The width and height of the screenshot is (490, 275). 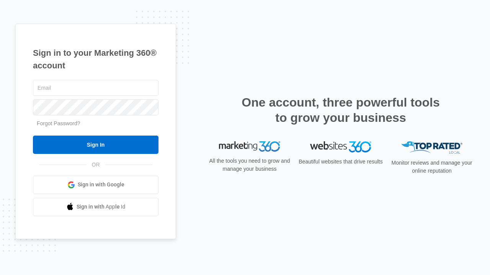 What do you see at coordinates (340, 162) in the screenshot?
I see `p: Beautiful websites that drive results` at bounding box center [340, 162].